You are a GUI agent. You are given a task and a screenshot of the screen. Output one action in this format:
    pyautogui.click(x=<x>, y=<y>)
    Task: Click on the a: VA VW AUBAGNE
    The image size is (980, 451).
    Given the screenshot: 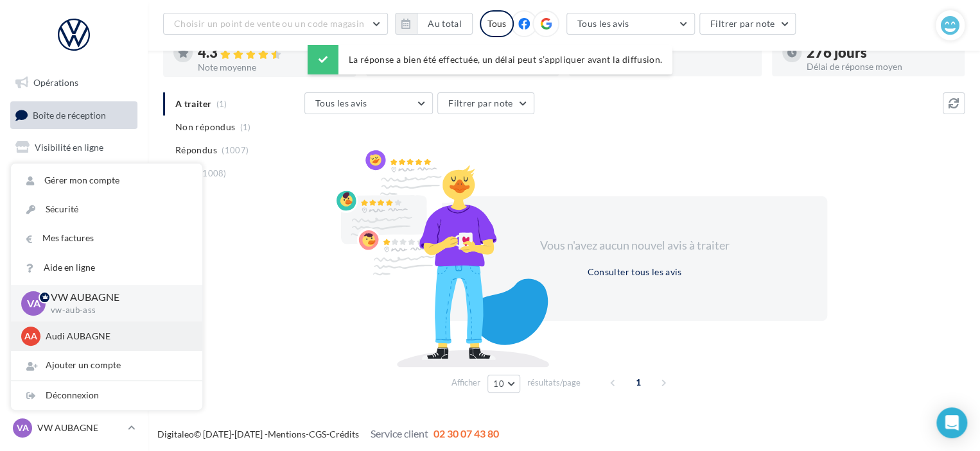 What is the action you would take?
    pyautogui.click(x=73, y=429)
    